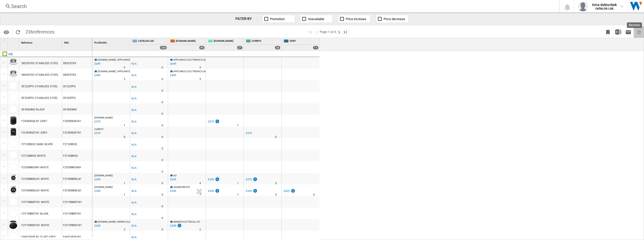  I want to click on button: Unavailable, so click(316, 19).